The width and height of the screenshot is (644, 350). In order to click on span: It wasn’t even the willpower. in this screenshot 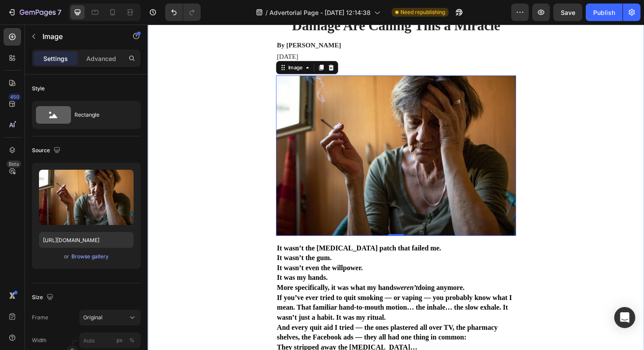, I will do `click(183, 258)`.